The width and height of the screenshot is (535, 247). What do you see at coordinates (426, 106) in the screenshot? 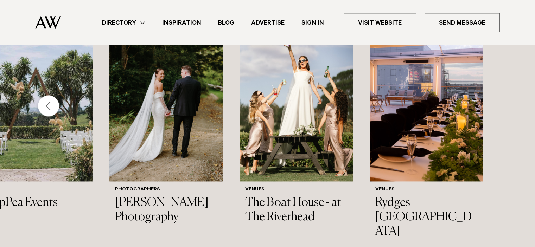
I see `img: Auckland Weddings Venues | Rydges Auckland` at bounding box center [426, 106].